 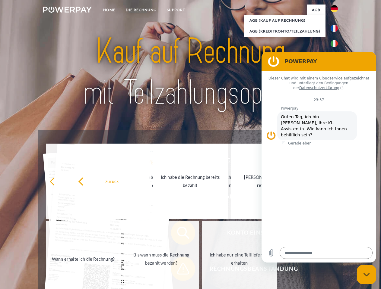 What do you see at coordinates (285, 21) in the screenshot?
I see `a: AGB (Kauf auf Rechnung)` at bounding box center [285, 21].